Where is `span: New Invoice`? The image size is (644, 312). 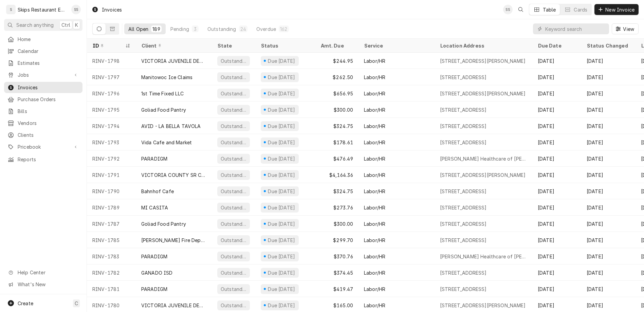
span: New Invoice is located at coordinates (620, 9).